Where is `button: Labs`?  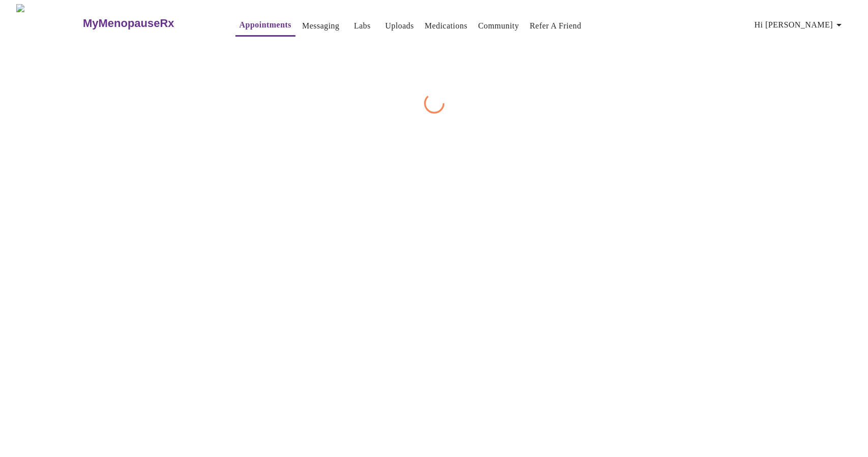
button: Labs is located at coordinates (362, 26).